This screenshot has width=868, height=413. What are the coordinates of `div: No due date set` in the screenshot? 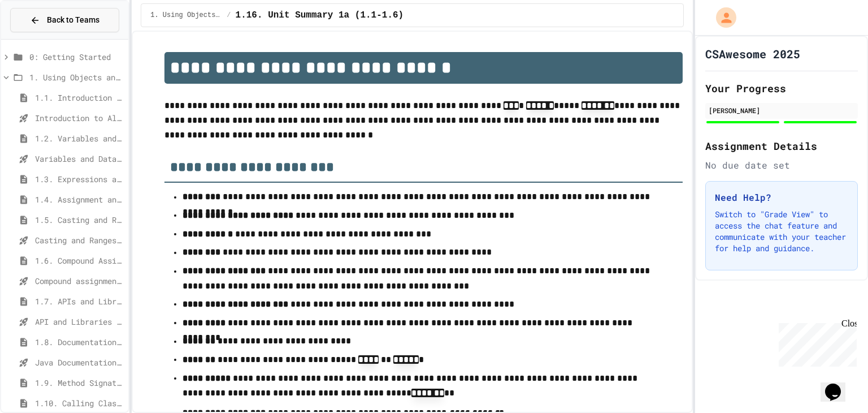 It's located at (781, 165).